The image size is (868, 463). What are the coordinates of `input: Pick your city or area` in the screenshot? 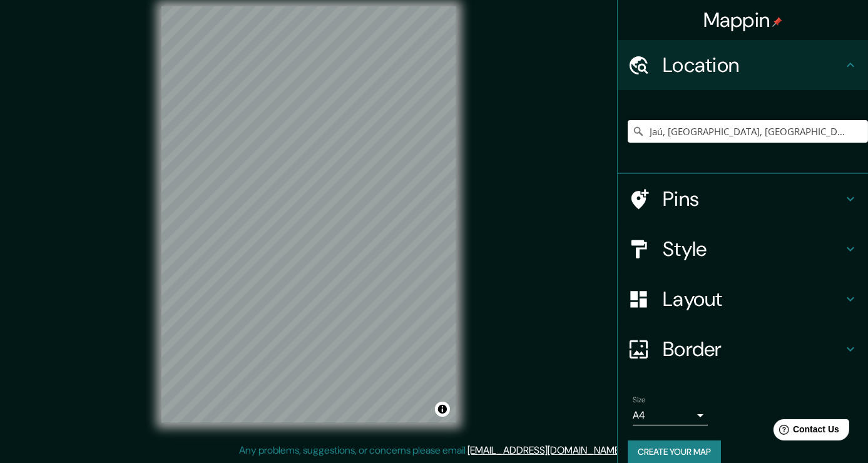 It's located at (747, 132).